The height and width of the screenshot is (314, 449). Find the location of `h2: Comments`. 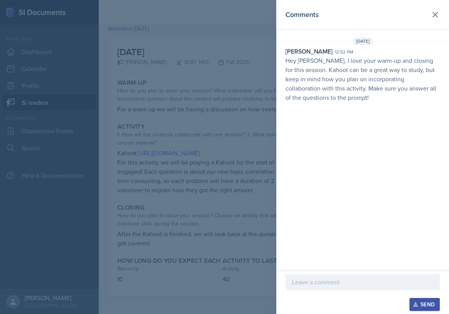

h2: Comments is located at coordinates (302, 15).